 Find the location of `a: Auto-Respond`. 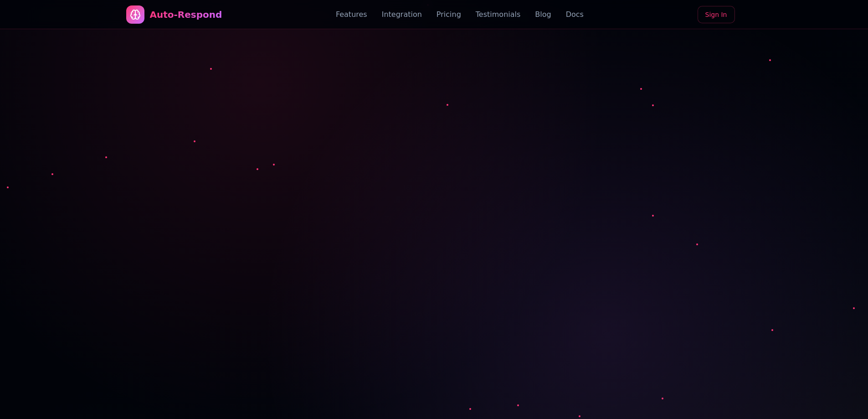

a: Auto-Respond is located at coordinates (174, 15).